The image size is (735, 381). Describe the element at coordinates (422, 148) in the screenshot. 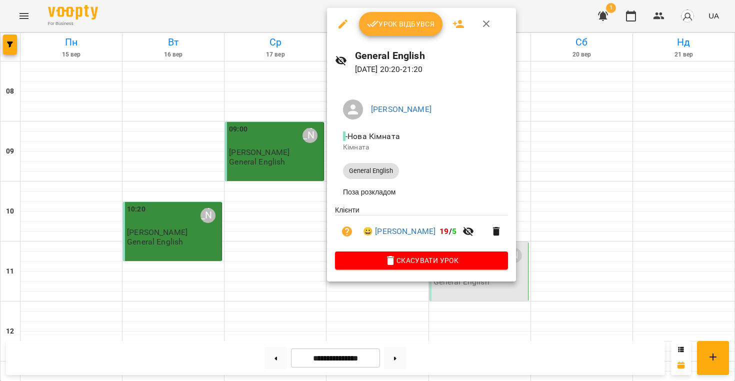

I see `p: Кімната` at that location.